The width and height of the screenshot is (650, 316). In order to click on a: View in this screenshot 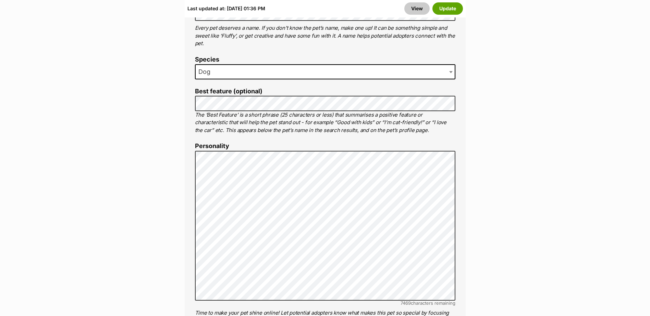, I will do `click(417, 9)`.